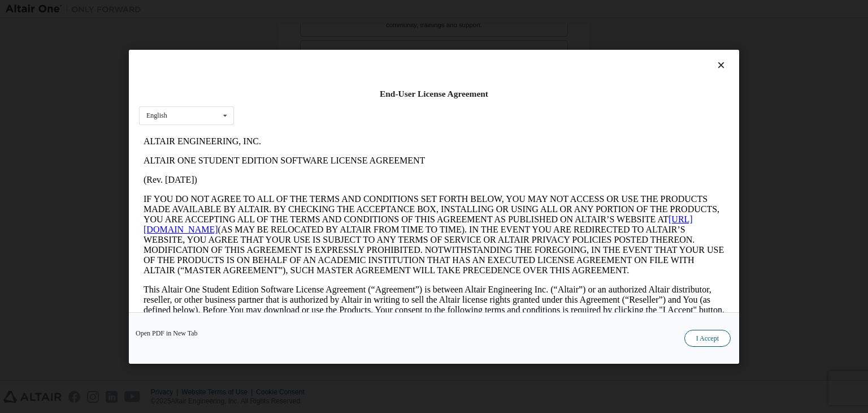  I want to click on p: ALTAIR ENGINEERING, INC., so click(295, 10).